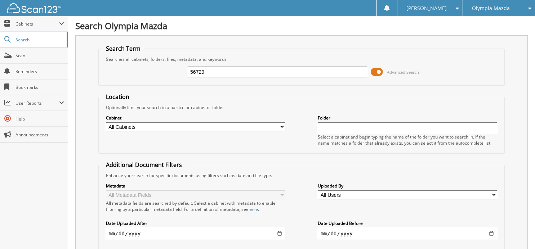 The height and width of the screenshot is (249, 535). I want to click on label: Cabinet, so click(196, 118).